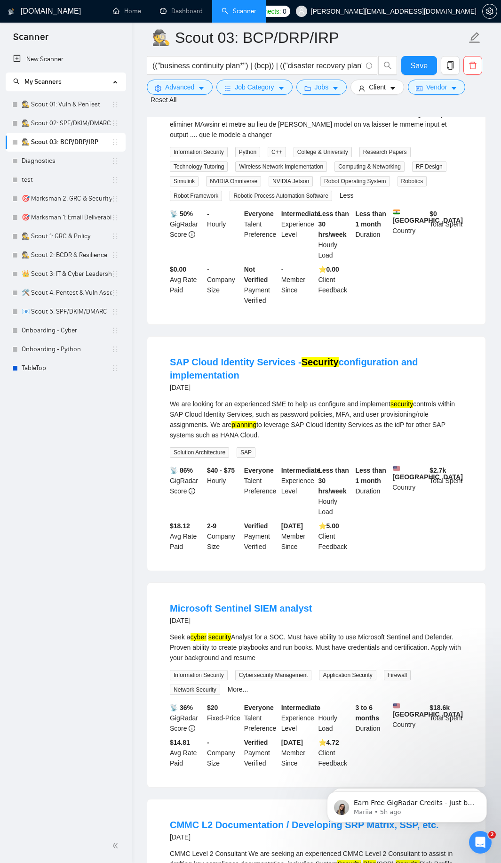  What do you see at coordinates (66, 199) in the screenshot?
I see `a: 🎯 Marksman 2: GRC & Security Audits` at bounding box center [66, 199].